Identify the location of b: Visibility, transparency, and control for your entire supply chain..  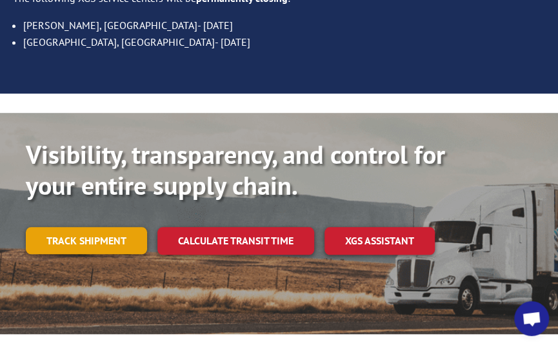
(235, 170).